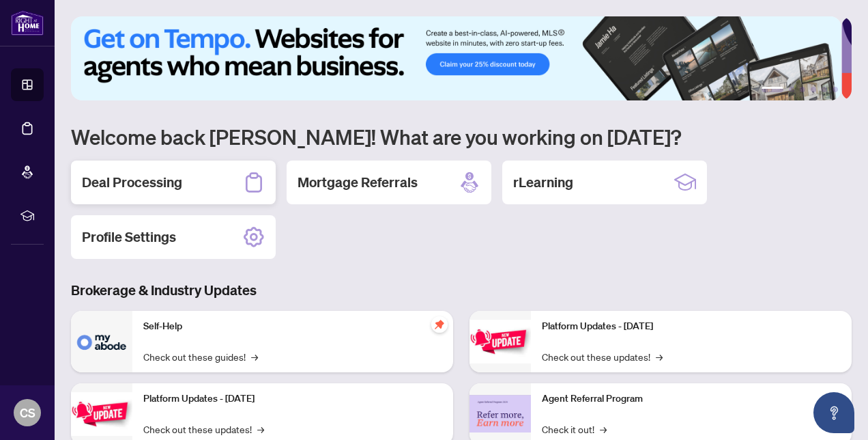 The image size is (868, 440). What do you see at coordinates (456, 58) in the screenshot?
I see `img: Slide 0` at bounding box center [456, 58].